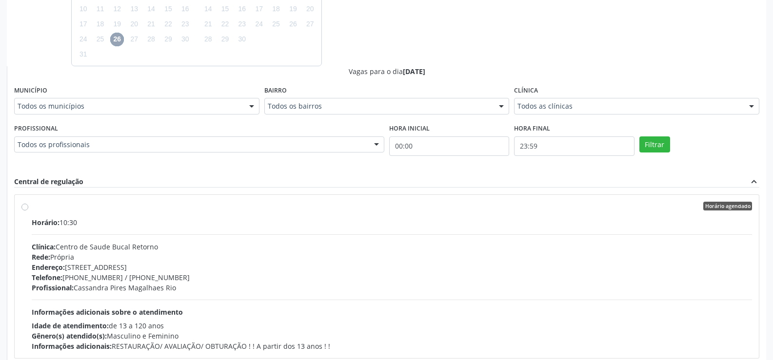  What do you see at coordinates (117, 9) in the screenshot?
I see `span: terça-feira, 12 de agosto de 2025` at bounding box center [117, 9].